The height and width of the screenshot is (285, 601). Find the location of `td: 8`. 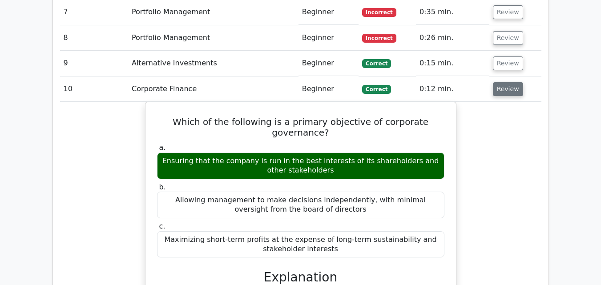

td: 8 is located at coordinates (94, 38).